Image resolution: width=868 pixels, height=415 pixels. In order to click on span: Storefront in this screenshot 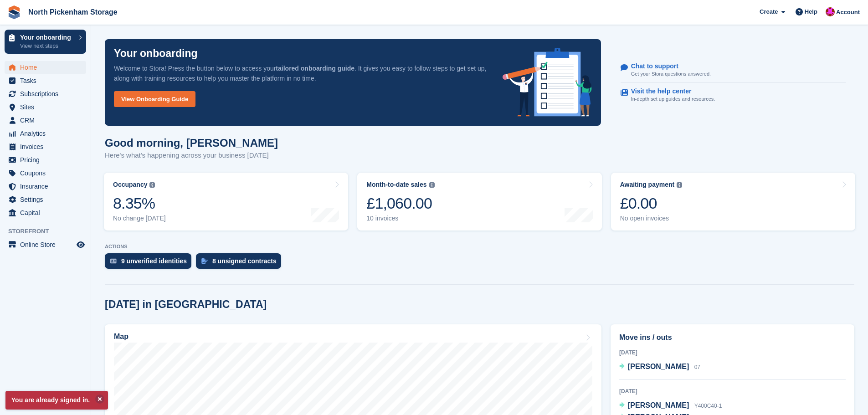, I will do `click(49, 232)`.